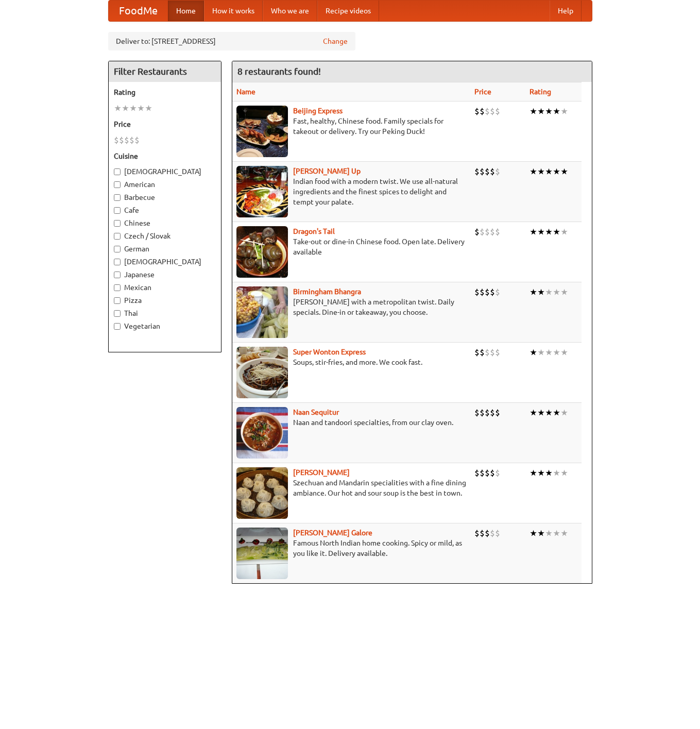  What do you see at coordinates (117, 223) in the screenshot?
I see `input: Chinese` at bounding box center [117, 223].